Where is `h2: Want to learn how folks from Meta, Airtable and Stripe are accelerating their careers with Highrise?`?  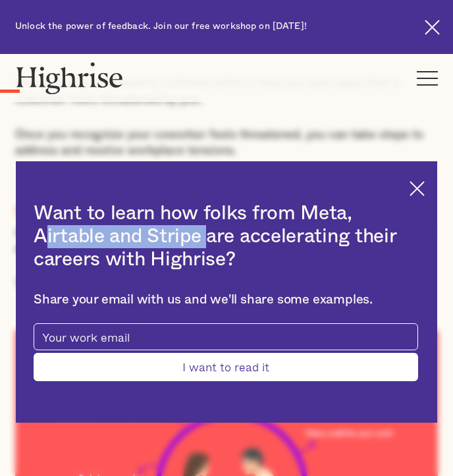
h2: Want to learn how folks from Meta, Airtable and Stripe are accelerating their careers with Highrise? is located at coordinates (226, 236).